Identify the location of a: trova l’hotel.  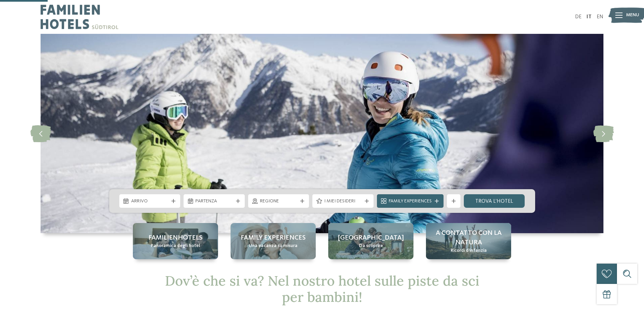
(494, 201).